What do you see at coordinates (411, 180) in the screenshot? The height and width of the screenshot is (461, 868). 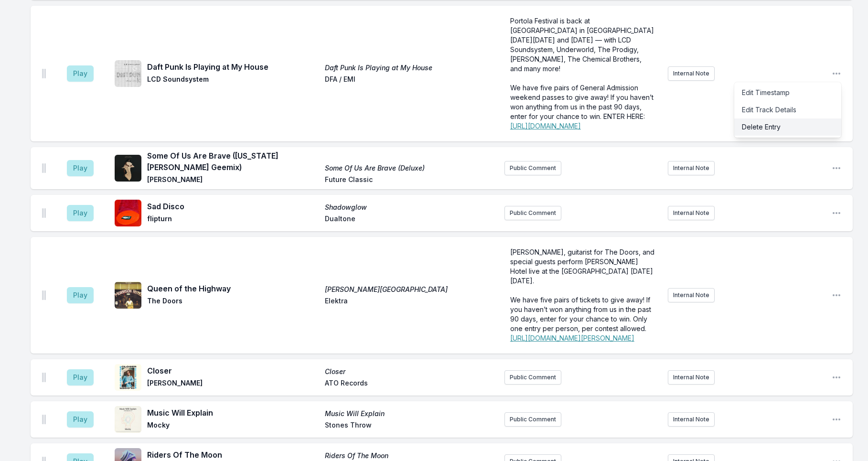 I see `span: Future Classic` at bounding box center [411, 180].